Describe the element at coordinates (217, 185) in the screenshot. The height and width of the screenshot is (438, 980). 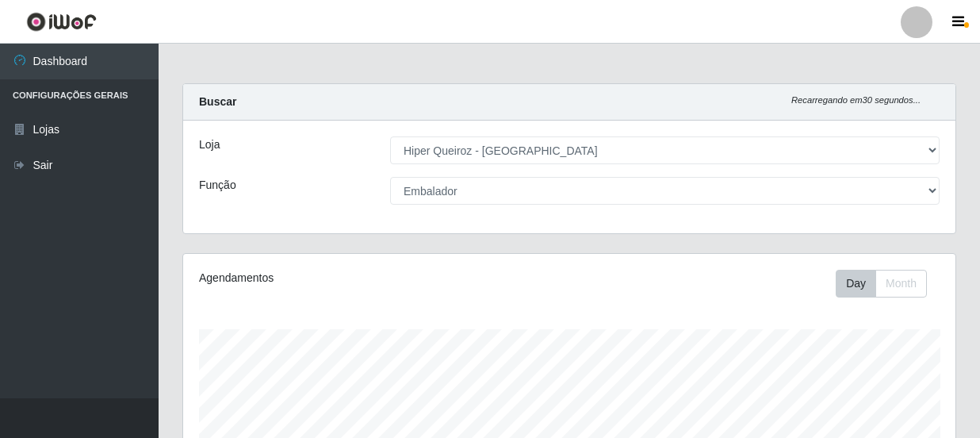
I see `label: Função` at that location.